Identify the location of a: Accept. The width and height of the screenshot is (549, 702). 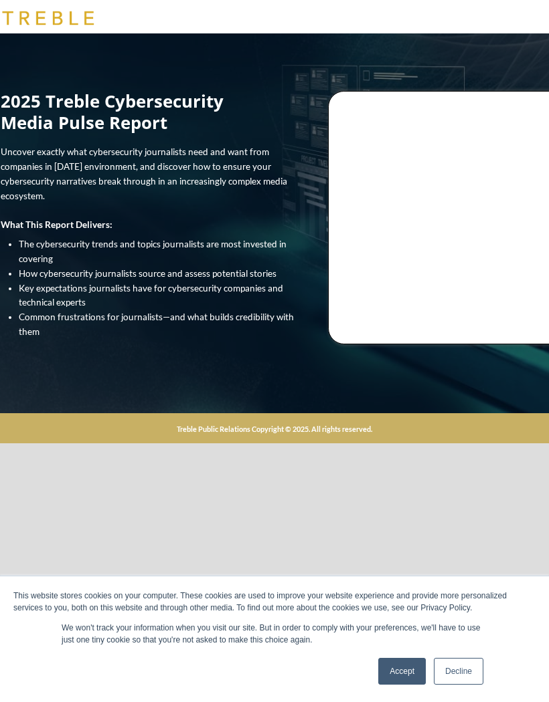
(401, 672).